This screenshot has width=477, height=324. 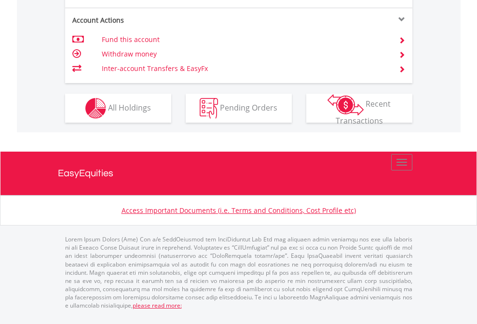 I want to click on img: holdings-wht.png, so click(x=95, y=108).